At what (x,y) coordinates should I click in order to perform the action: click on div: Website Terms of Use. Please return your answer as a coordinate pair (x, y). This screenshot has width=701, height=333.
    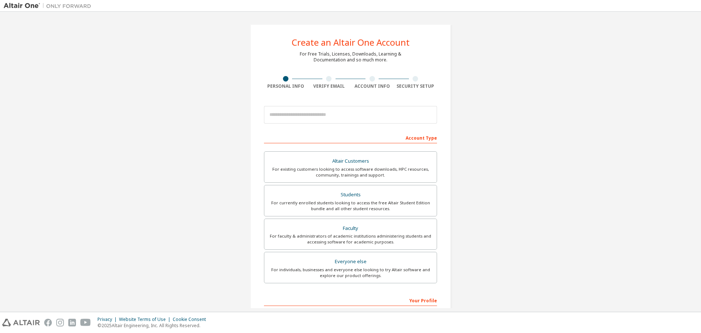
    Looking at the image, I should click on (146, 319).